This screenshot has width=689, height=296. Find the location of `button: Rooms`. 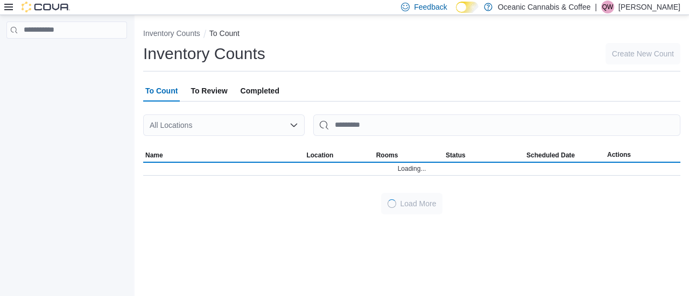

button: Rooms is located at coordinates (408, 155).